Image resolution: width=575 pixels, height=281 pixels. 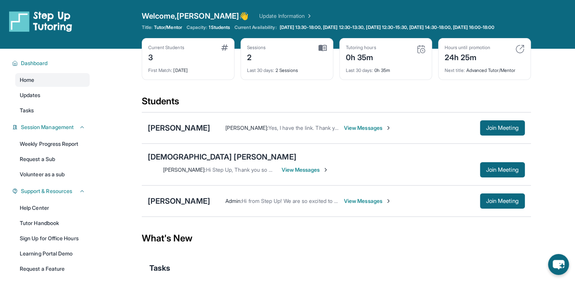 I want to click on span: Support & Resources, so click(x=46, y=191).